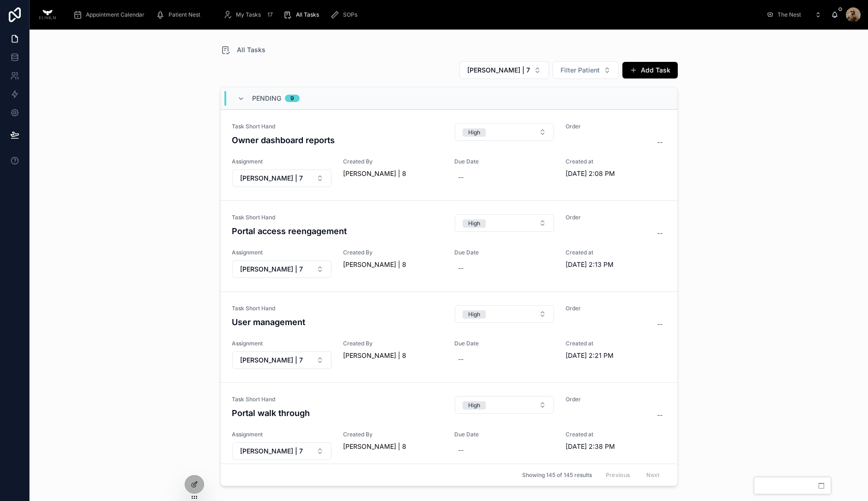  What do you see at coordinates (449, 245) in the screenshot?
I see `a: Task Short HandPortal access reengagementSelect ButtonOrder--AssignmentSelect ButtonCreated By[PE...` at bounding box center [449, 245].